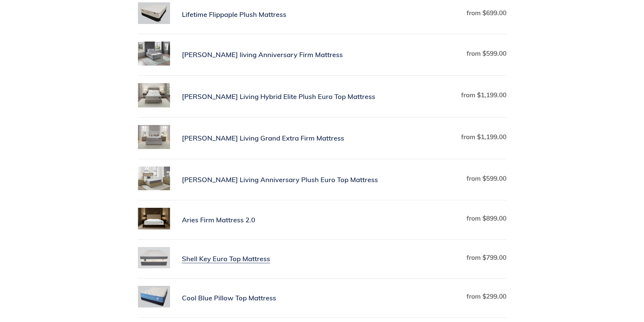  What do you see at coordinates (322, 138) in the screenshot?
I see `a: Scott Living Grand Extra Firm Mattress` at bounding box center [322, 138].